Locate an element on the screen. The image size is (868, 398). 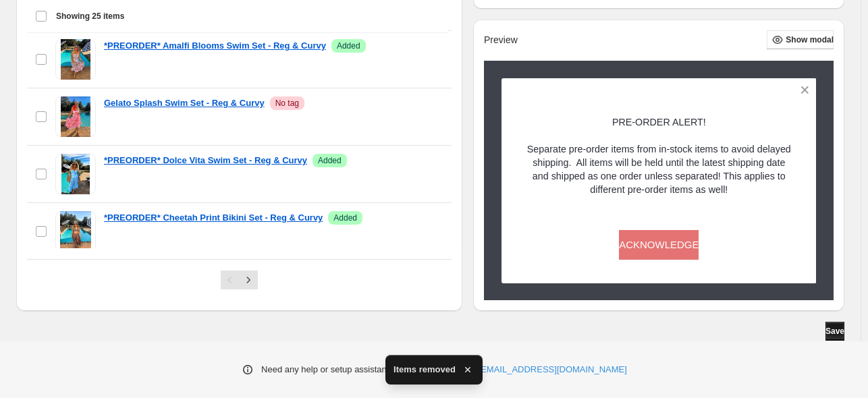
a: Gelato Splash Swim Set - Reg & Curvy is located at coordinates (184, 103).